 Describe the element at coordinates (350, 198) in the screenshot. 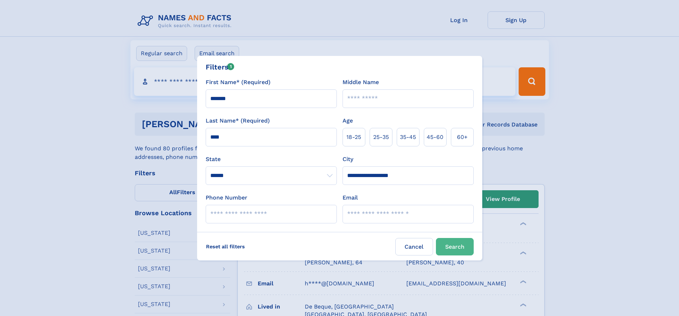

I see `label: Email` at that location.